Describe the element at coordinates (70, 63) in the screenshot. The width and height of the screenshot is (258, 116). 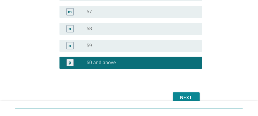
I see `div: p` at that location.